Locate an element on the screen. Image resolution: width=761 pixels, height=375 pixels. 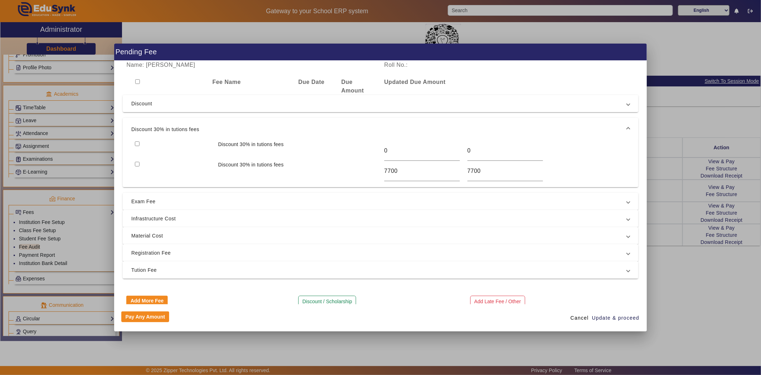
span: Discount is located at coordinates (379, 103).